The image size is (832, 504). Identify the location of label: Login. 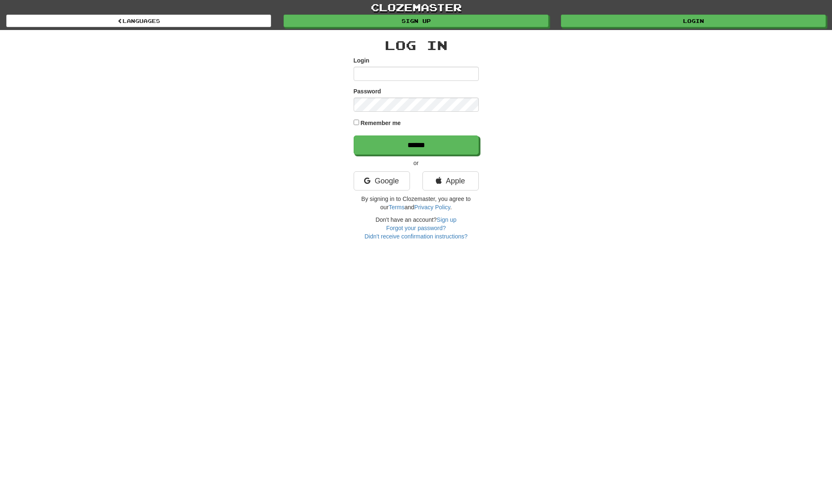
(361, 61).